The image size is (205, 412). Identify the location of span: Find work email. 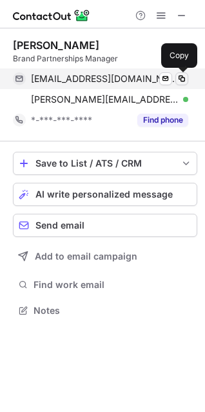
(113, 285).